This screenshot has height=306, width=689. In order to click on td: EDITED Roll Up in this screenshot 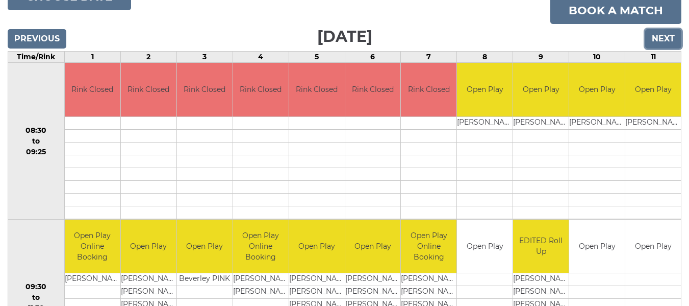, I will do `click(541, 246)`.